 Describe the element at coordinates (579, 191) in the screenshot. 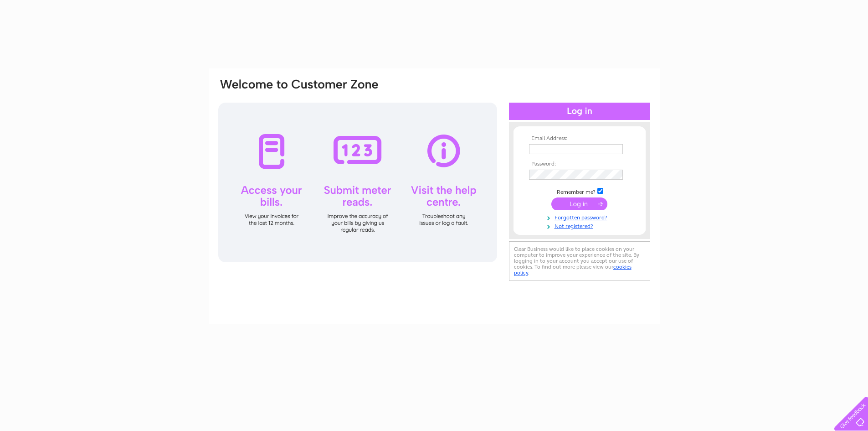

I see `td: Remember me?` at that location.